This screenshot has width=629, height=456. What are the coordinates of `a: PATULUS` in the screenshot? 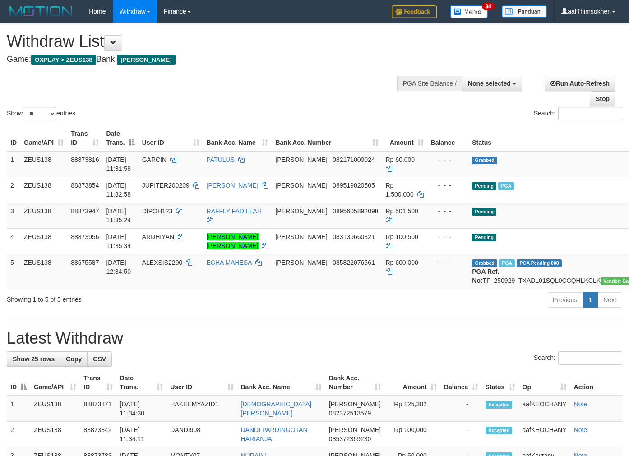 It's located at (221, 160).